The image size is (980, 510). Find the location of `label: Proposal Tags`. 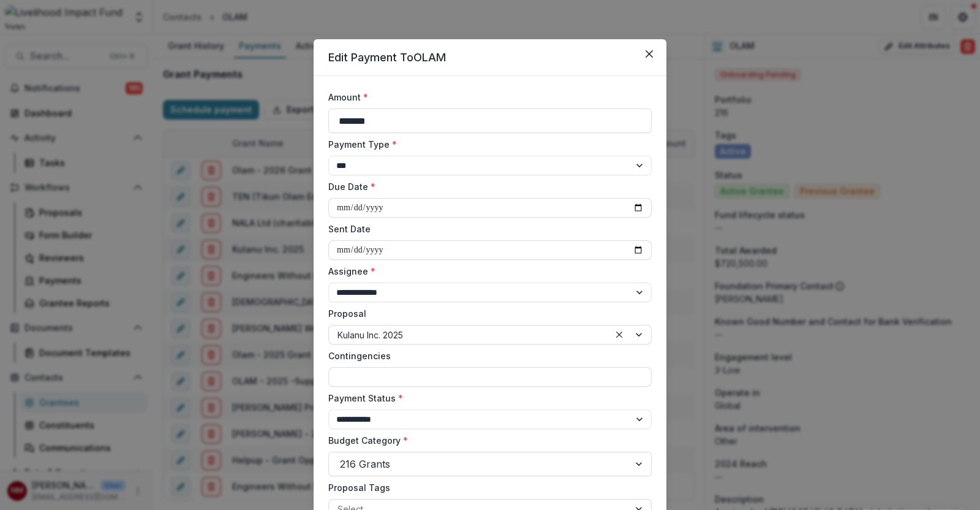

label: Proposal Tags is located at coordinates (487, 488).